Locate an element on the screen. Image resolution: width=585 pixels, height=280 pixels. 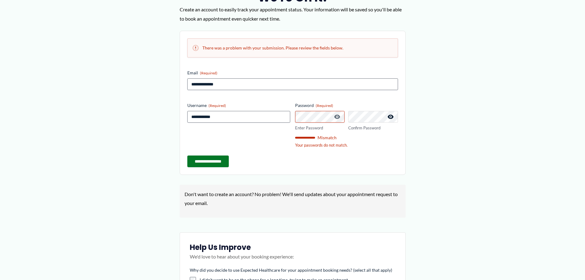
h3: Help Us Improve is located at coordinates (293, 247).